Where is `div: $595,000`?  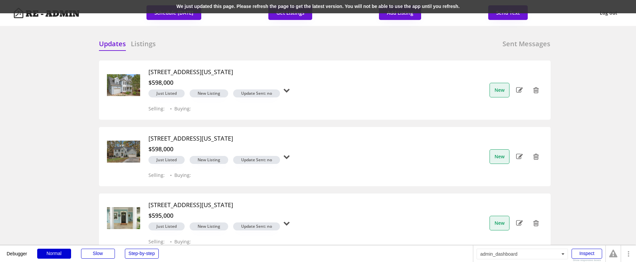 div: $595,000 is located at coordinates (214, 215).